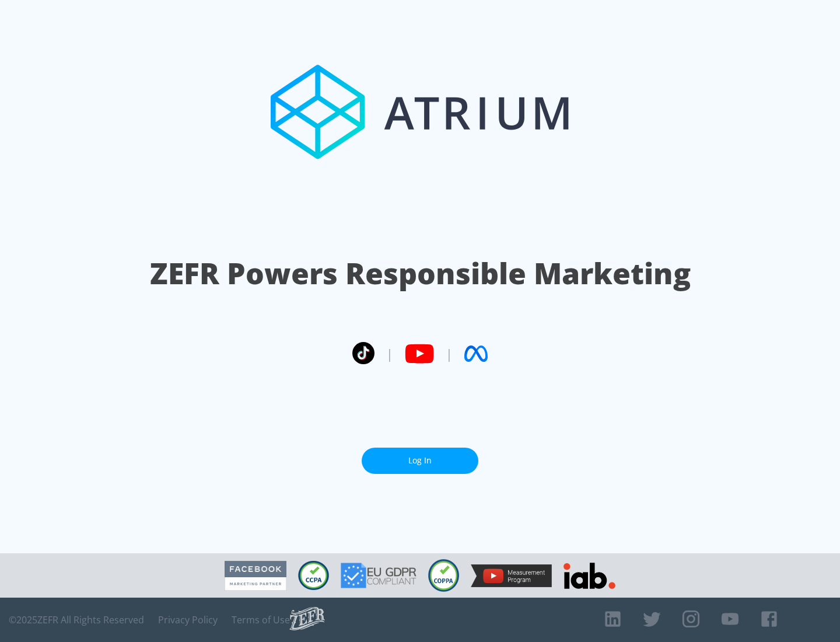 This screenshot has width=840, height=642. Describe the element at coordinates (256, 575) in the screenshot. I see `img: Facebook Marketing Partner` at that location.